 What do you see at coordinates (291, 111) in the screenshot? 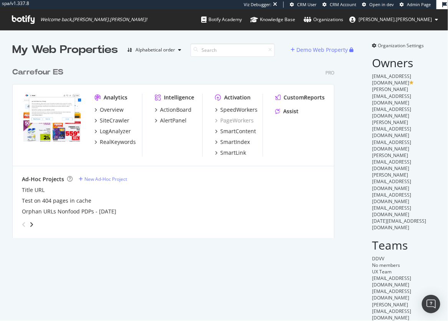
I see `div: Assist` at bounding box center [291, 111].